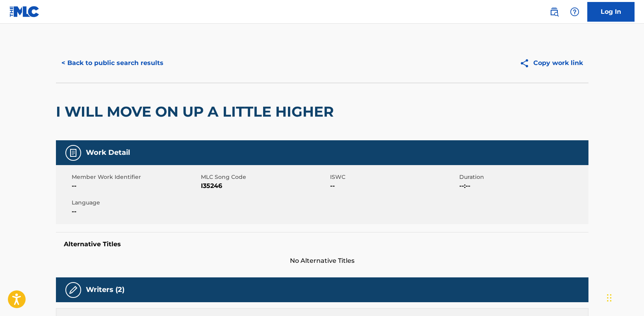 The image size is (644, 316). Describe the element at coordinates (575, 12) in the screenshot. I see `img: help` at that location.